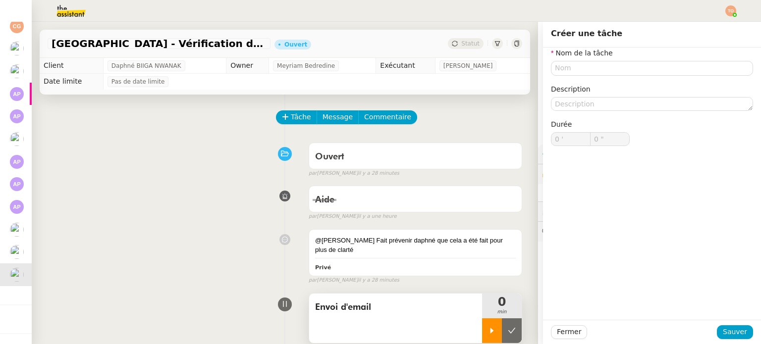  What do you see at coordinates (306, 66) in the screenshot?
I see `span: Meyriam Bedredine` at bounding box center [306, 66].